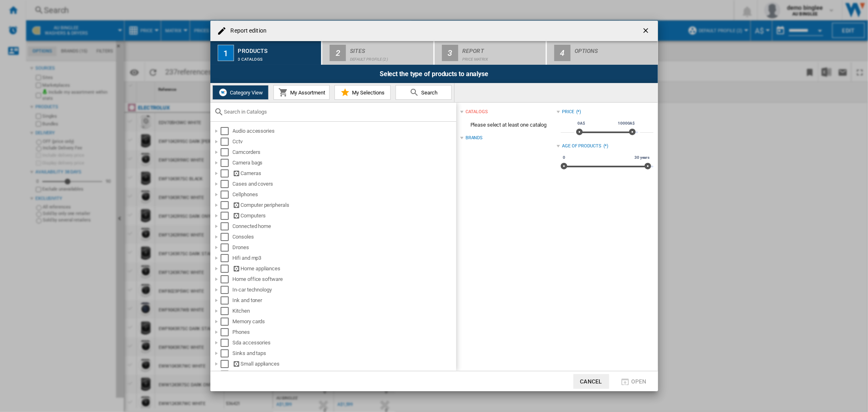 This screenshot has height=412, width=868. What do you see at coordinates (508, 125) in the screenshot?
I see `span: Please select at least one catalog` at bounding box center [508, 125].